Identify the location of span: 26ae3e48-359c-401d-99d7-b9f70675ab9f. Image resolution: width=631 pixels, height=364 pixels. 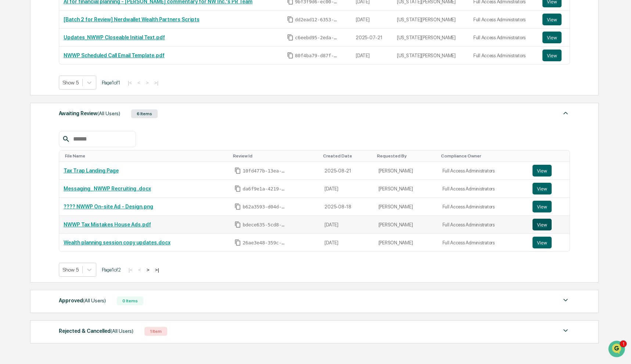
(265, 243).